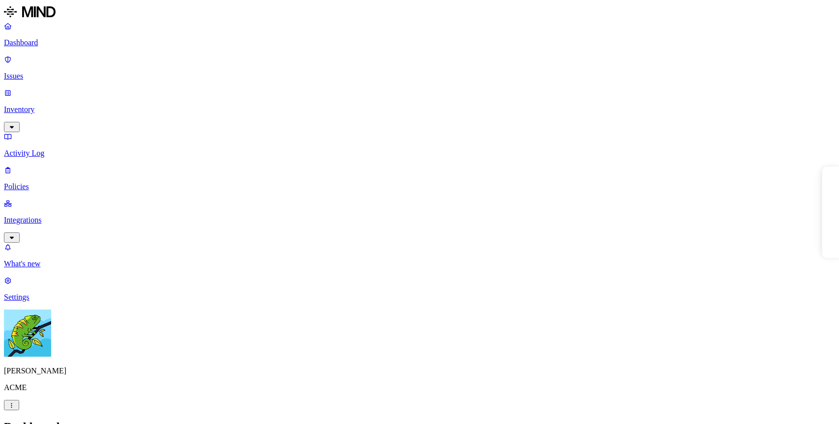 The image size is (839, 424). Describe the element at coordinates (419, 34) in the screenshot. I see `a: Dashboard` at that location.